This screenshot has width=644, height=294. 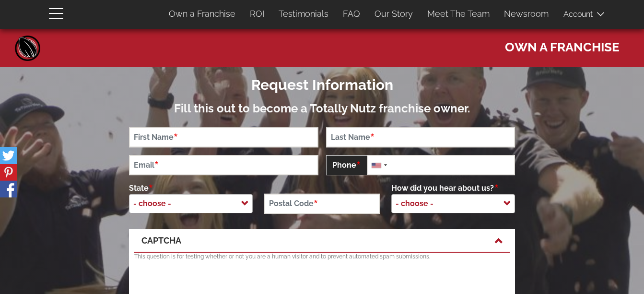 I want to click on div: United States: +1, so click(x=379, y=165).